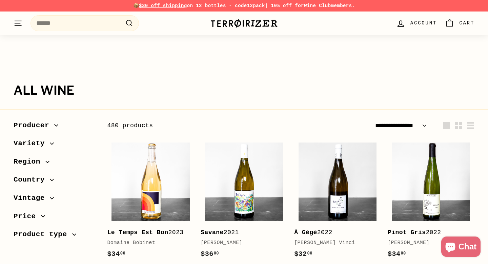 This screenshot has height=264, width=488. What do you see at coordinates (55, 236) in the screenshot?
I see `button: Product type` at bounding box center [55, 236].